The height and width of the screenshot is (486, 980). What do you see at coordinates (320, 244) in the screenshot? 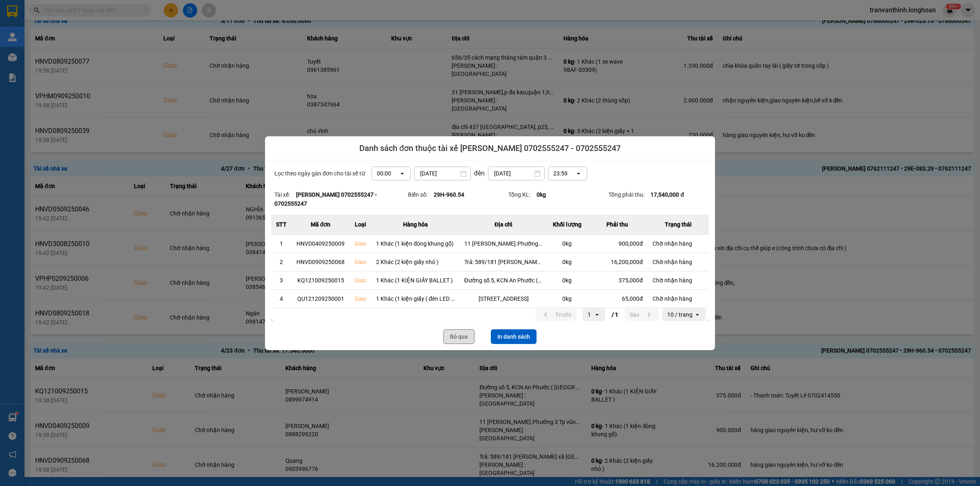
I see `div: HNVD0409250009` at bounding box center [320, 244].